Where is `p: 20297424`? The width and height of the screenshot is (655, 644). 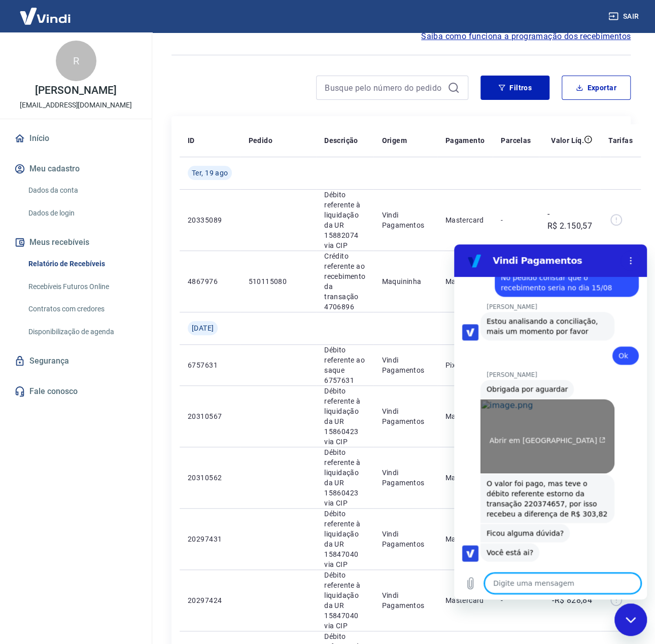 p: 20297424 is located at coordinates (210, 601).